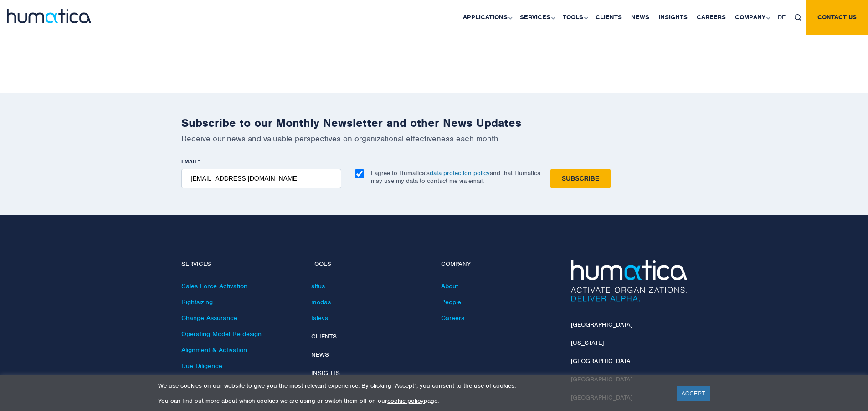 This screenshot has height=411, width=868. What do you see at coordinates (320, 318) in the screenshot?
I see `a: taleva` at bounding box center [320, 318].